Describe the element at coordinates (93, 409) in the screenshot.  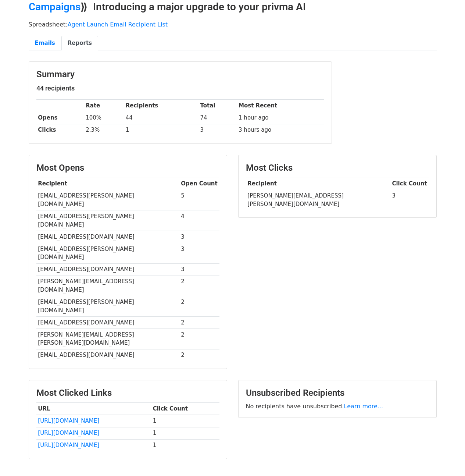
I see `th: URL` at that location.